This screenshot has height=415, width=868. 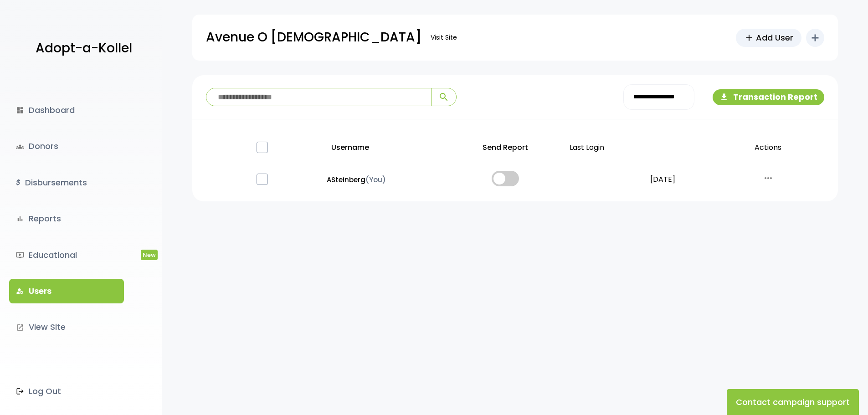 I want to click on button: file_downloadTransaction Report, so click(x=768, y=97).